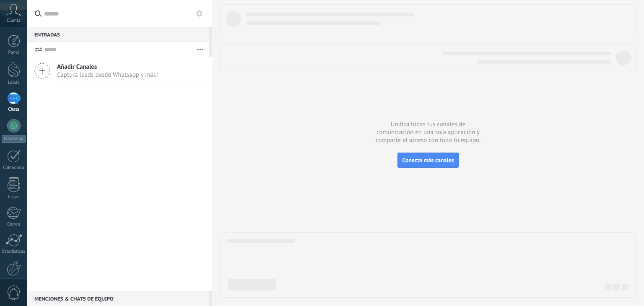  Describe the element at coordinates (14, 82) in the screenshot. I see `div: Leads` at that location.